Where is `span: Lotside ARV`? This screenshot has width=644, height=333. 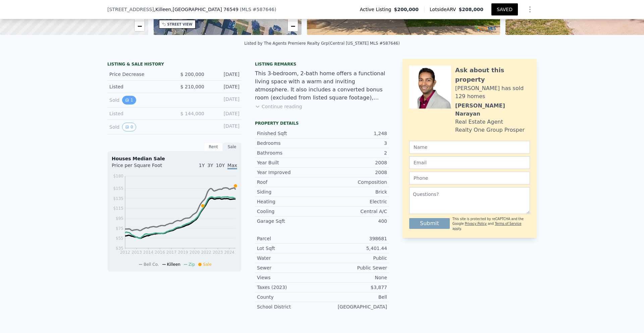
span: Lotside ARV is located at coordinates (444, 10).